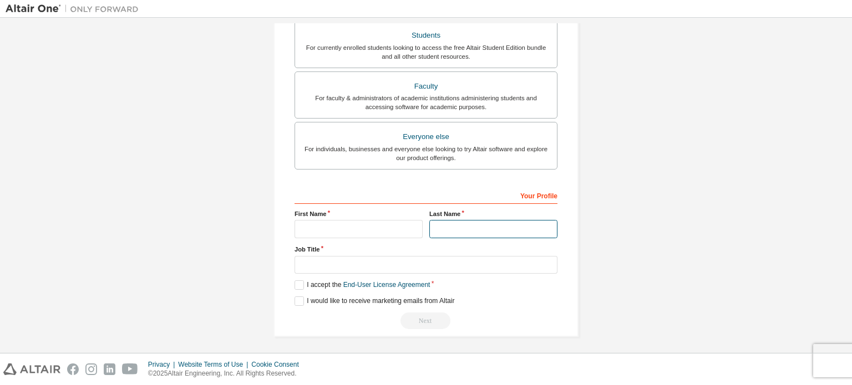 The height and width of the screenshot is (385, 852). What do you see at coordinates (426, 87) in the screenshot?
I see `div: Faculty` at bounding box center [426, 87].